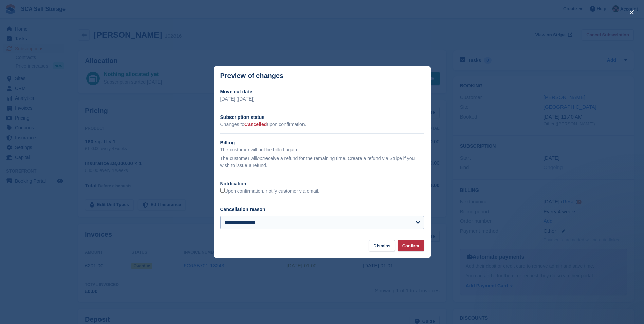 The image size is (644, 324). I want to click on label: Cancellation reason, so click(243, 209).